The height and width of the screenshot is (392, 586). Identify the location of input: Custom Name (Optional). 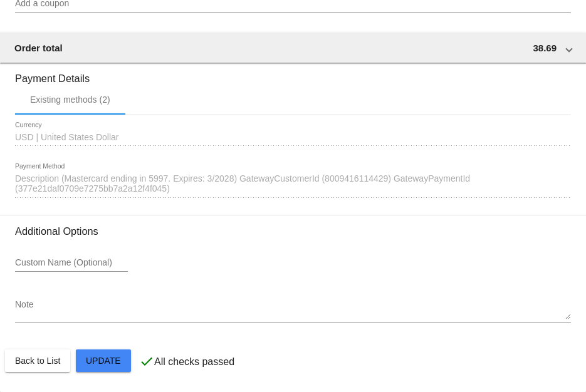
(72, 263).